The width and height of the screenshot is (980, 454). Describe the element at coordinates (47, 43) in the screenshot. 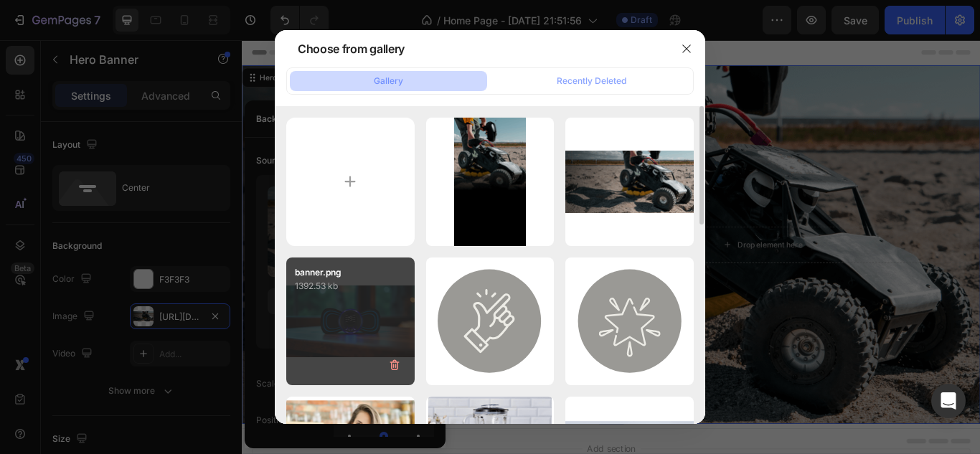

I see `div: Hero Banner` at that location.